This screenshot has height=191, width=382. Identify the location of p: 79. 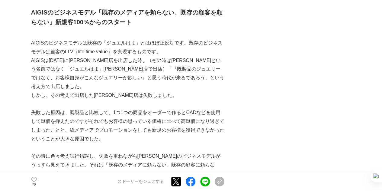
(34, 184).